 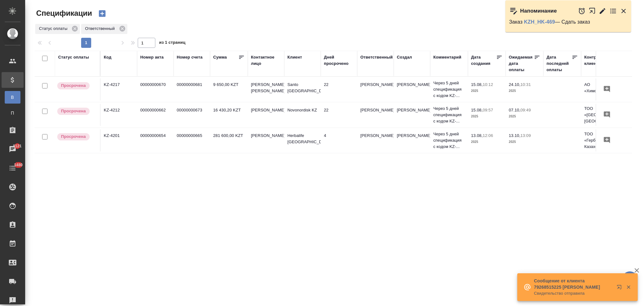 What do you see at coordinates (13, 149) in the screenshot?
I see `a: 8121` at bounding box center [13, 149].